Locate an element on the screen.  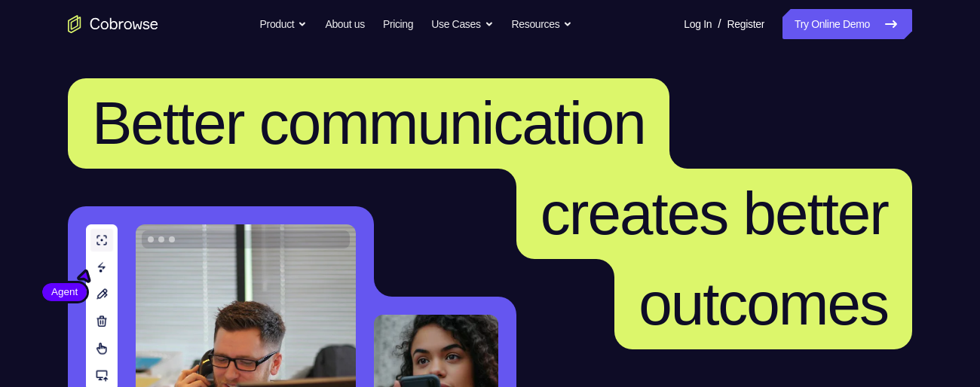
button: Resources is located at coordinates (542, 24).